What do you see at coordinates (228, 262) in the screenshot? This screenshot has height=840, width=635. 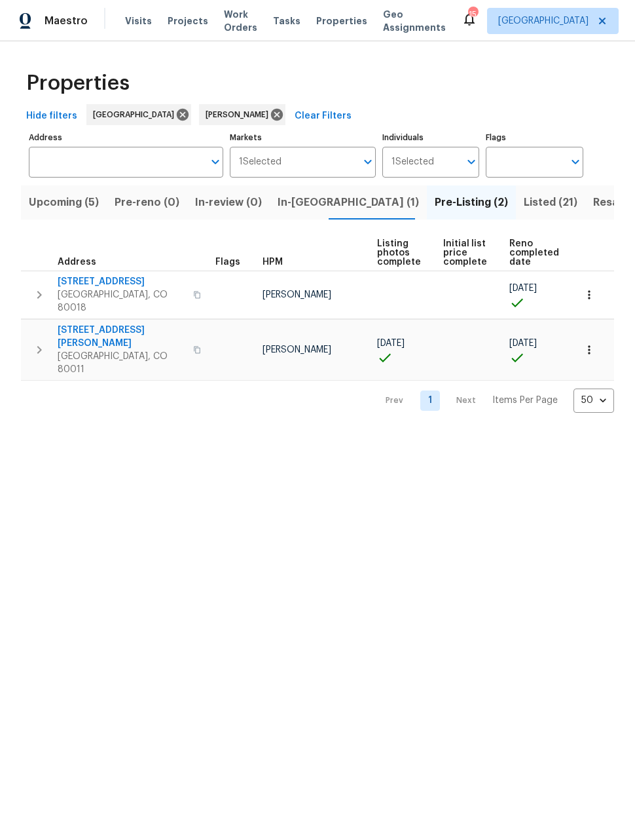 I see `span: Flags` at bounding box center [228, 262].